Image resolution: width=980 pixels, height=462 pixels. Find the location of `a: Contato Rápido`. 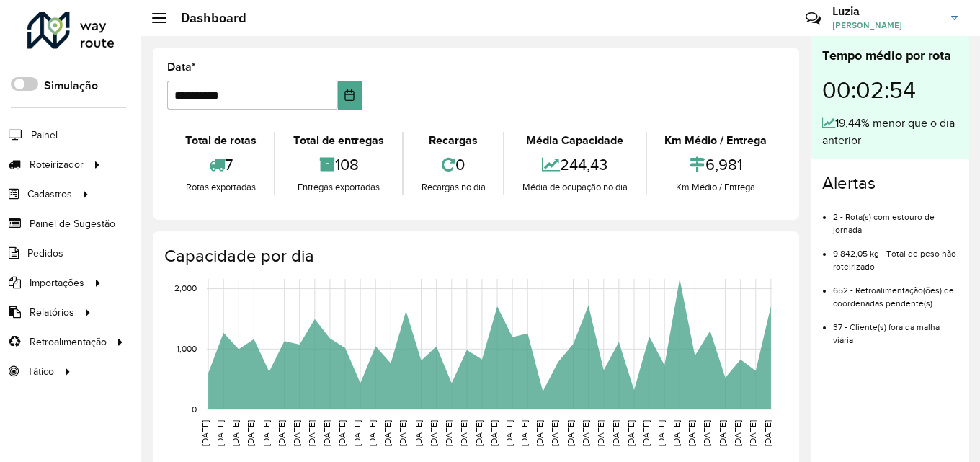

a: Contato Rápido is located at coordinates (813, 18).